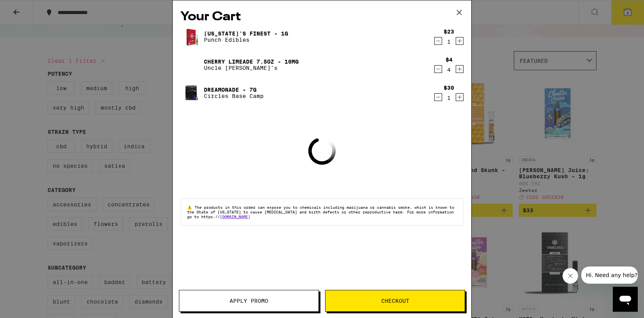 Image resolution: width=644 pixels, height=318 pixels. I want to click on span: Apply Promo, so click(249, 301).